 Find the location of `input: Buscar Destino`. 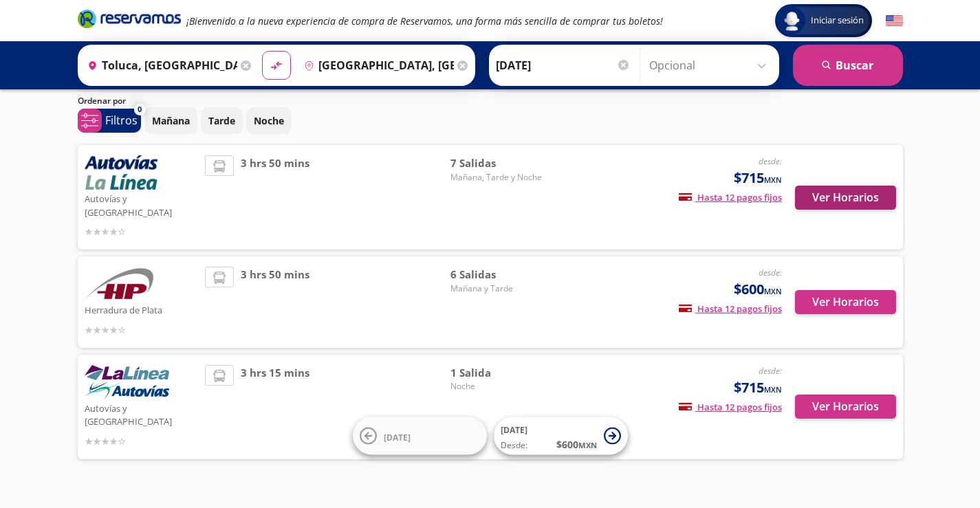

input: Buscar Destino is located at coordinates (376, 65).